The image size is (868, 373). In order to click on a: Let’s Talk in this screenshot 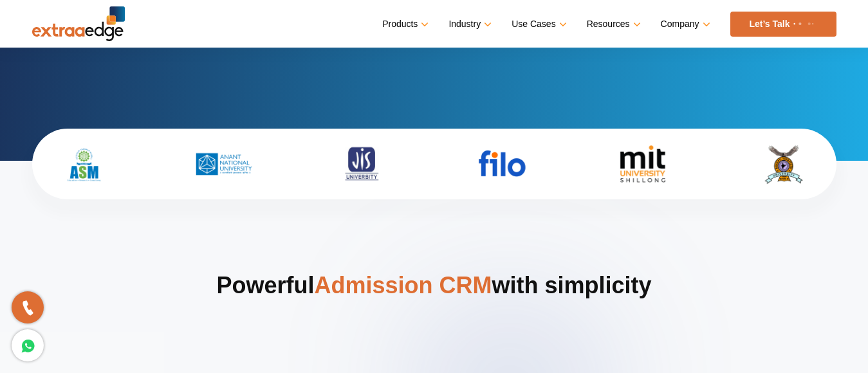, I will do `click(783, 24)`.